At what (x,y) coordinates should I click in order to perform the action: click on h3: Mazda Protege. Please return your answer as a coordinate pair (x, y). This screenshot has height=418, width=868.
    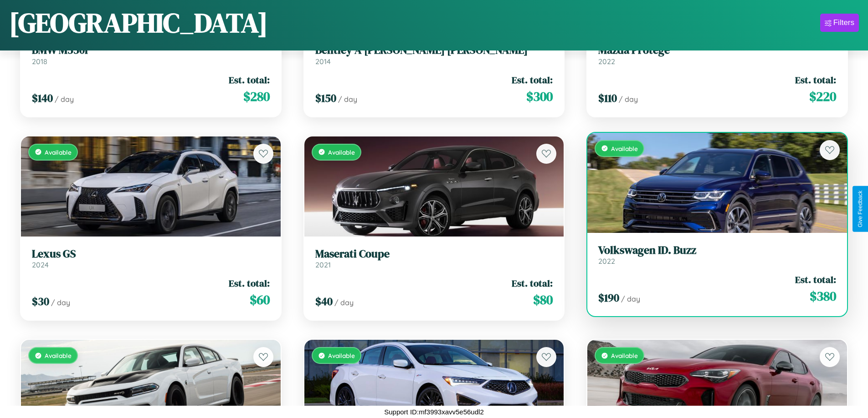
    Looking at the image, I should click on (717, 50).